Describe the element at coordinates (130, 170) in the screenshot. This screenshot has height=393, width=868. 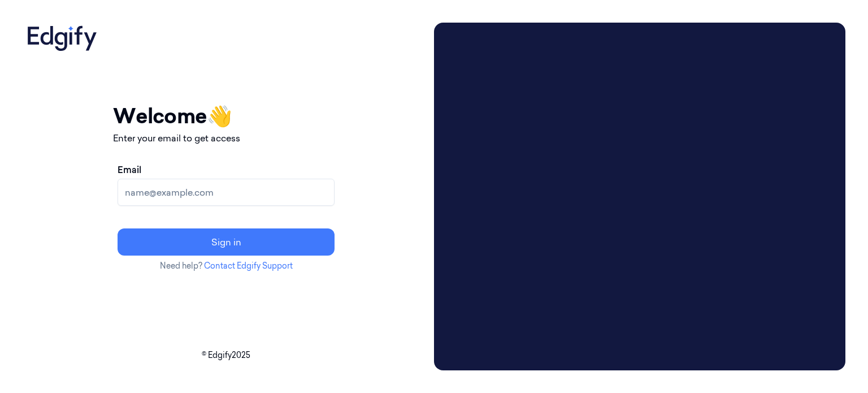
I see `label: Email` at that location.